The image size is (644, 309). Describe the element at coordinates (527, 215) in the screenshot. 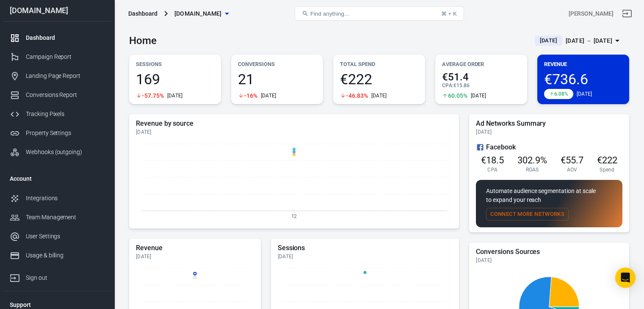

I see `button: Connect More Networks` at that location.